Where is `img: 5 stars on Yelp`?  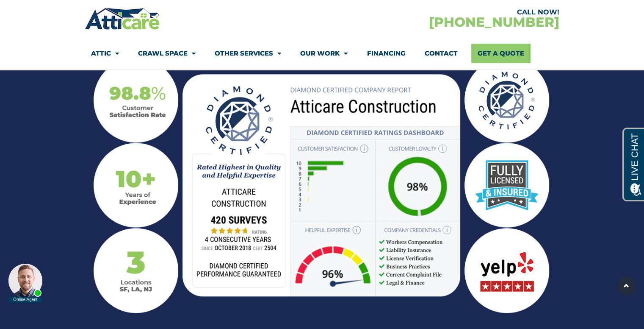
img: 5 stars on Yelp is located at coordinates (507, 270).